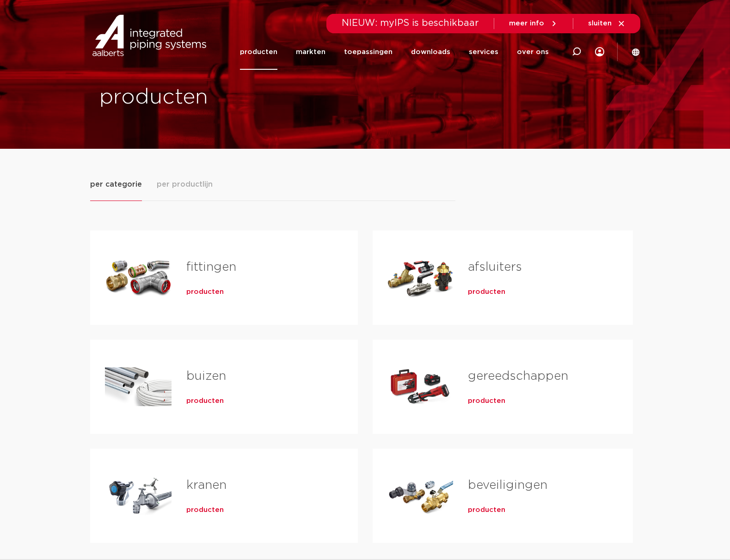 Image resolution: width=730 pixels, height=560 pixels. What do you see at coordinates (206, 485) in the screenshot?
I see `a: kranen` at bounding box center [206, 485].